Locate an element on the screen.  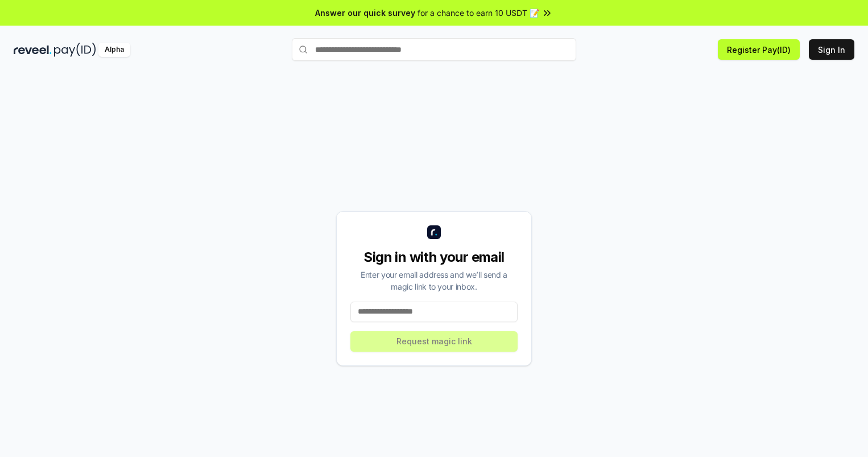
img: pay_id is located at coordinates (75, 49).